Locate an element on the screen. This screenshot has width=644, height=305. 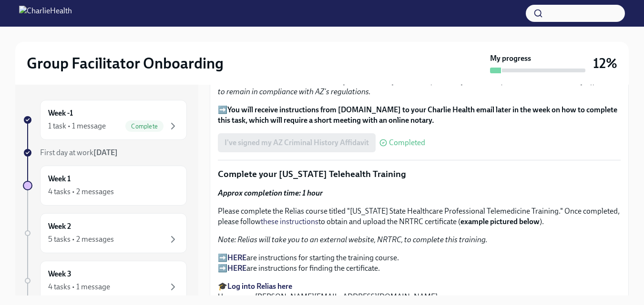
strong: Approx completion time: 1 hour is located at coordinates (270, 193).